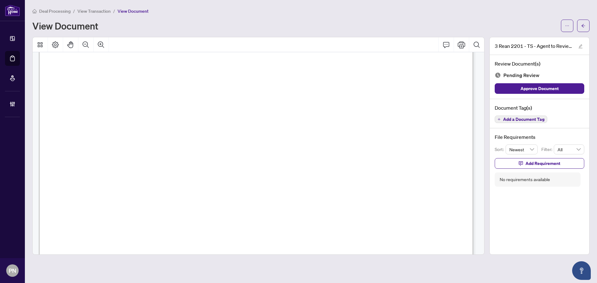 The height and width of the screenshot is (283, 597). What do you see at coordinates (543, 164) in the screenshot?
I see `span: Add Requirement` at bounding box center [543, 164].